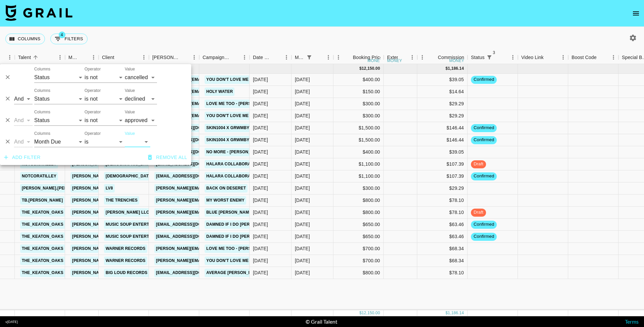  Describe the element at coordinates (124, 58) in the screenshot. I see `div: Client` at that location.